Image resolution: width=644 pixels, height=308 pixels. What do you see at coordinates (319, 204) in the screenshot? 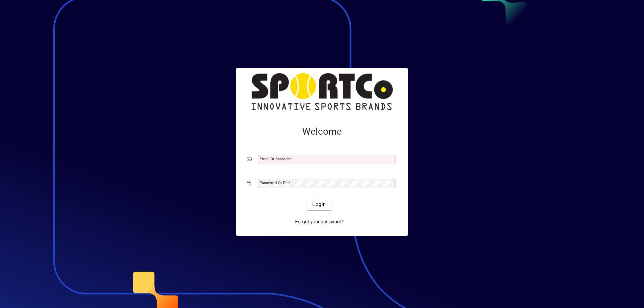
I see `button: Login` at bounding box center [319, 204].